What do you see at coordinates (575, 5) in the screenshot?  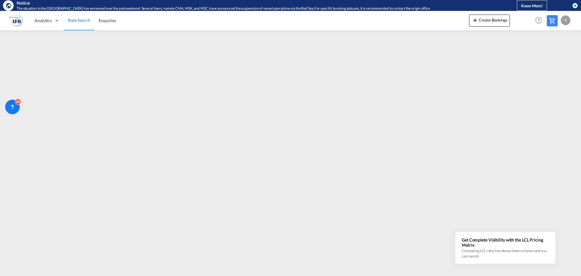 I see `md-icon: icon-close-circle` at bounding box center [575, 5].